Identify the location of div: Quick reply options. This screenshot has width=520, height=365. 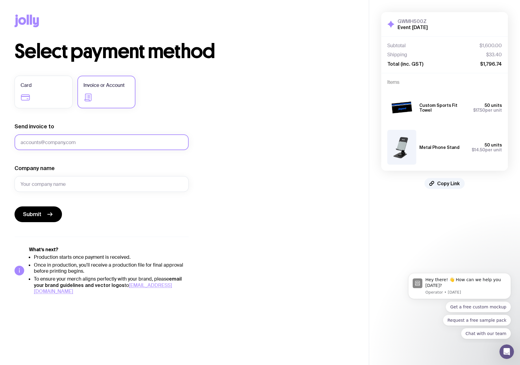
(60, 53).